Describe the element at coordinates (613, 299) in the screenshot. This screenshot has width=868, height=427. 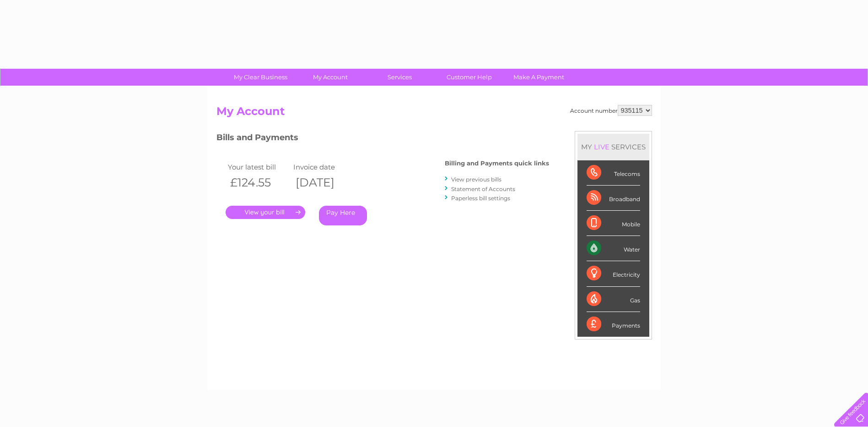
I see `div: Gas` at that location.